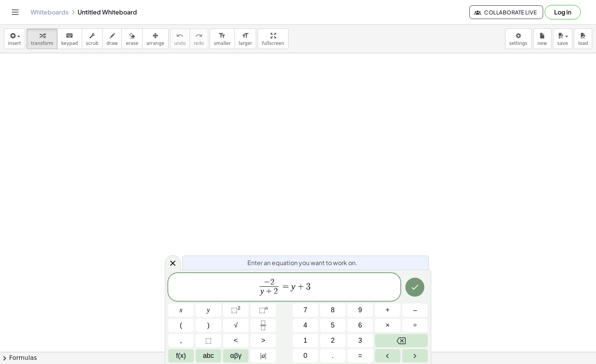 The width and height of the screenshot is (596, 364). What do you see at coordinates (305, 325) in the screenshot?
I see `span: 4` at bounding box center [305, 325].